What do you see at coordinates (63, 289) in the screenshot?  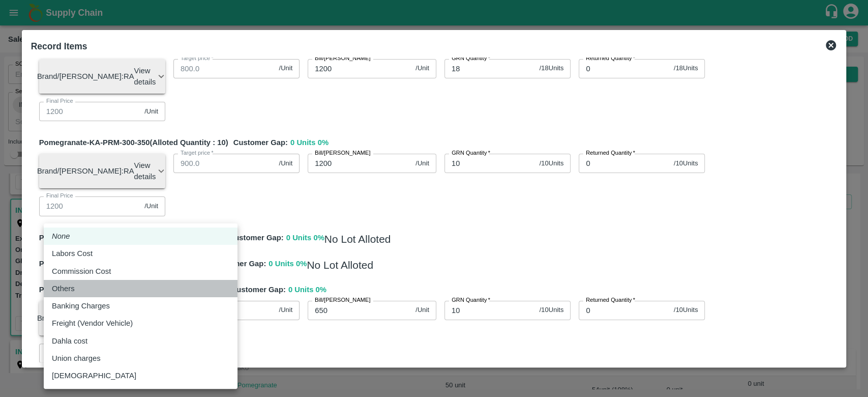 I see `p: Others` at bounding box center [63, 289].